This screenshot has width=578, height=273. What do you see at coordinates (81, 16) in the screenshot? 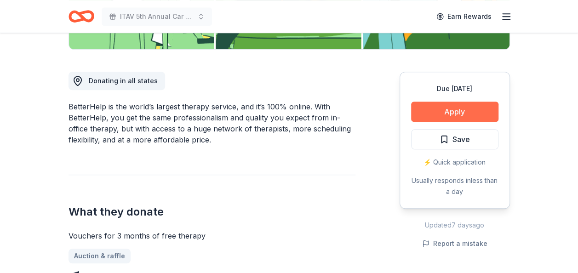
I see `a: Home` at bounding box center [81, 16].